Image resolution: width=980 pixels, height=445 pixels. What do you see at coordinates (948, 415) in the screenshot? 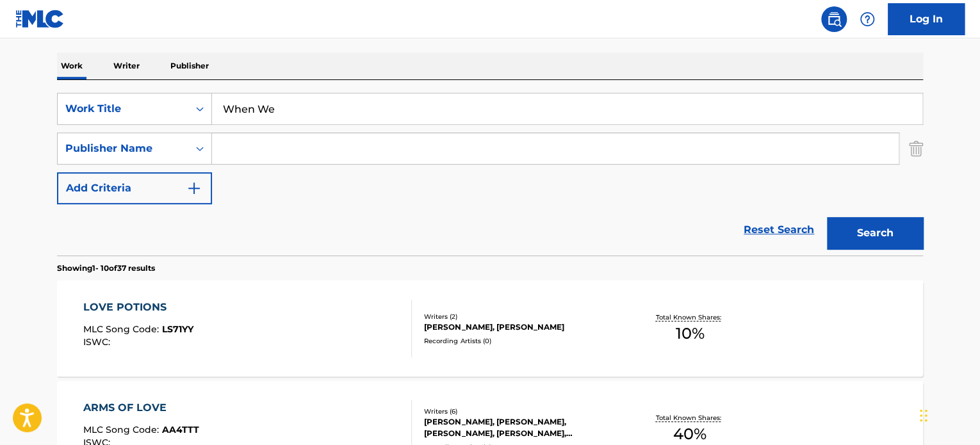
I see `div: Chat Widget` at bounding box center [948, 415].